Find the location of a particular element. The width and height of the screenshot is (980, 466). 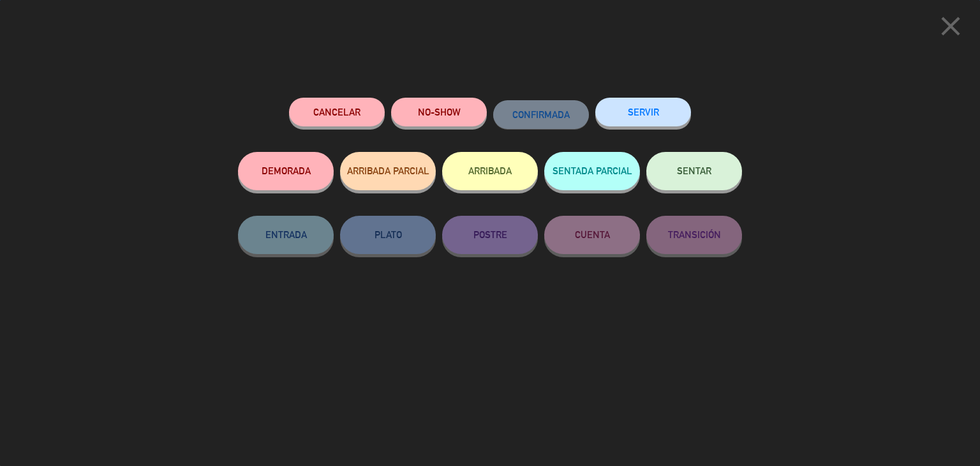

button: ARRIBADA PARCIAL is located at coordinates (388, 171).